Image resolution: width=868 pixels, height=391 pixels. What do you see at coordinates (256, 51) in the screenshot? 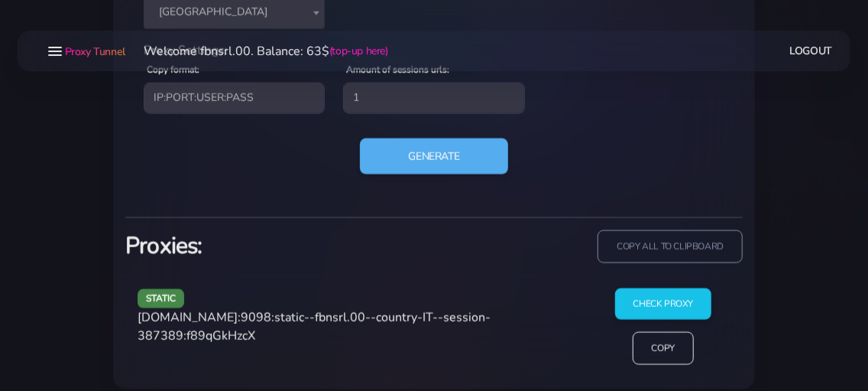
I see `li: Welcome fbnsrl.00. Balance: 63$` at bounding box center [256, 51].